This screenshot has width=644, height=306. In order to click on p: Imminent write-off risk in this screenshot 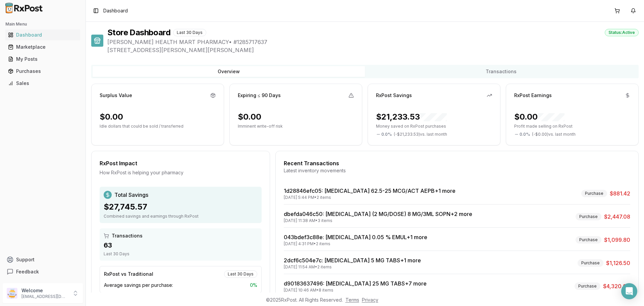, I will do `click(296, 126)`.